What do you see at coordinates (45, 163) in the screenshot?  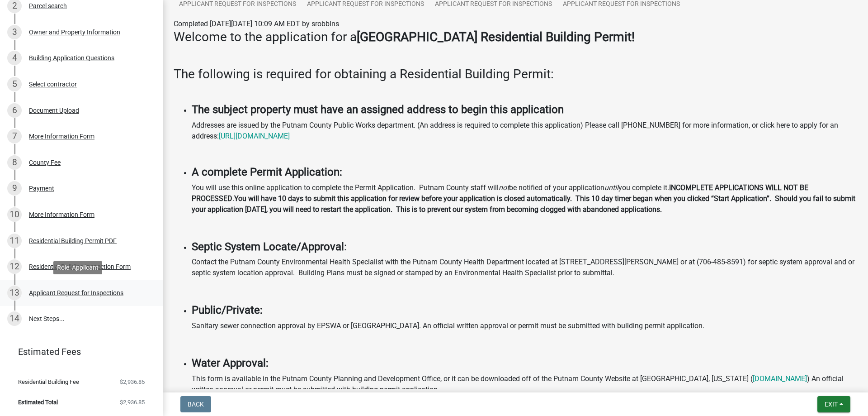 I see `div: County Fee` at bounding box center [45, 163].